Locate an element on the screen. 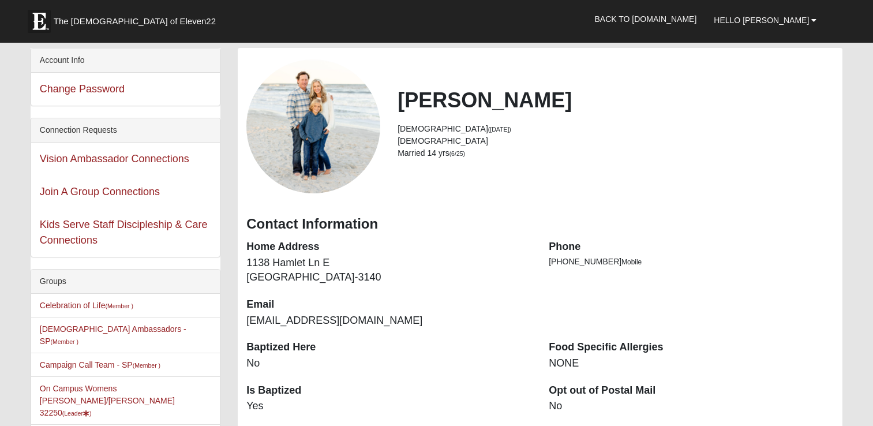  span: Mobile is located at coordinates (631, 262).